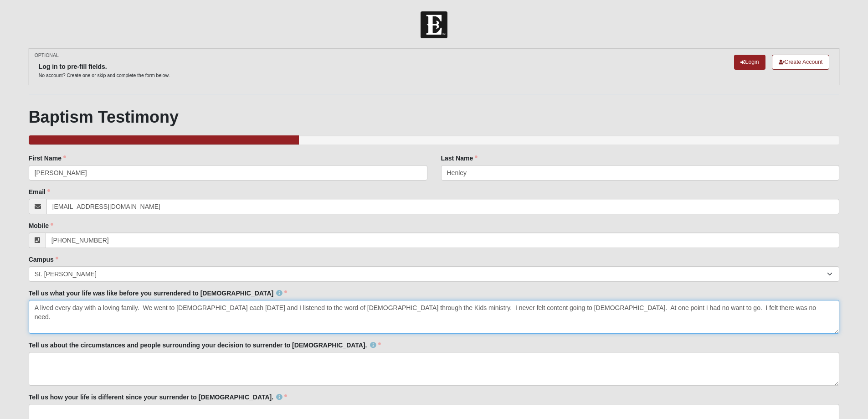 This screenshot has width=868, height=419. What do you see at coordinates (459, 158) in the screenshot?
I see `label: Last Name` at bounding box center [459, 158].